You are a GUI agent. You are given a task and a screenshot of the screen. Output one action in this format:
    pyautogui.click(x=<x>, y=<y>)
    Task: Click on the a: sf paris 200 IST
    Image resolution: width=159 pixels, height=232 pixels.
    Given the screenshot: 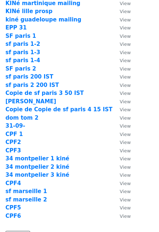 What is the action you would take?
    pyautogui.click(x=29, y=77)
    